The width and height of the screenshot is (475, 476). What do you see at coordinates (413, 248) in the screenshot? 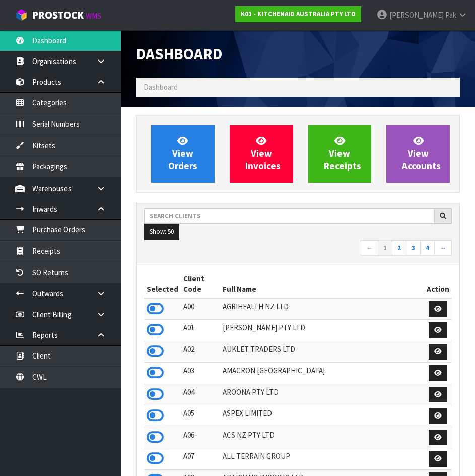
I see `a: 3` at bounding box center [413, 248].